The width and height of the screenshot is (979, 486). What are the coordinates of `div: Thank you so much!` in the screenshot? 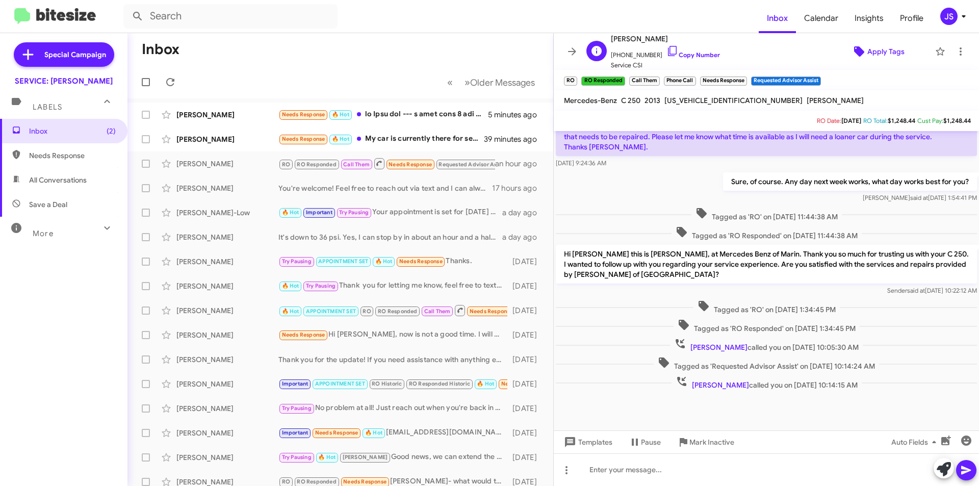 It's located at (392, 383).